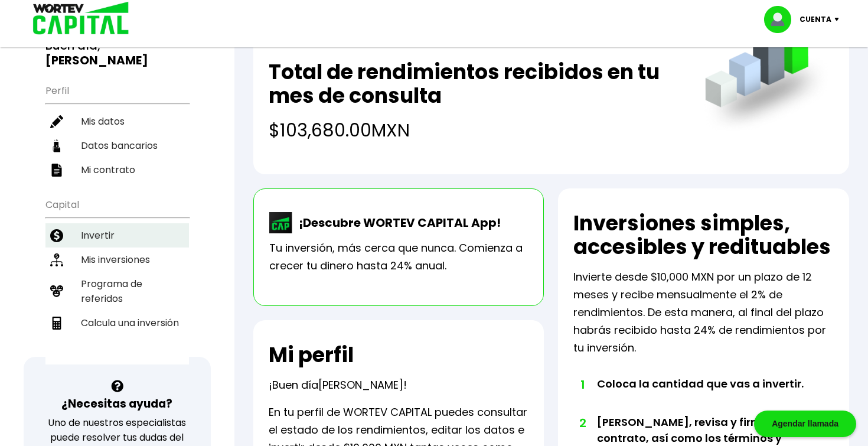  I want to click on li: Mis inversiones, so click(117, 260).